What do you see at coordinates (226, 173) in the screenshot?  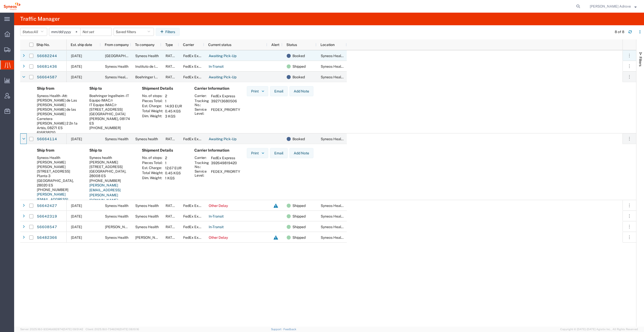 I see `td: FEDEX_PRIORITY` at bounding box center [226, 173].